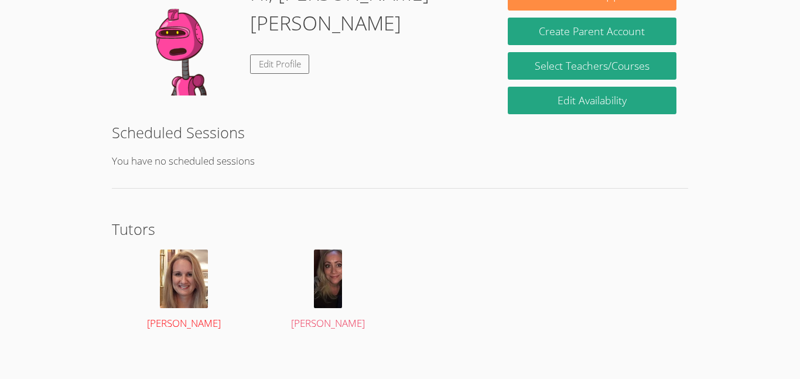  Describe the element at coordinates (400, 132) in the screenshot. I see `h2: Scheduled Sessions` at that location.